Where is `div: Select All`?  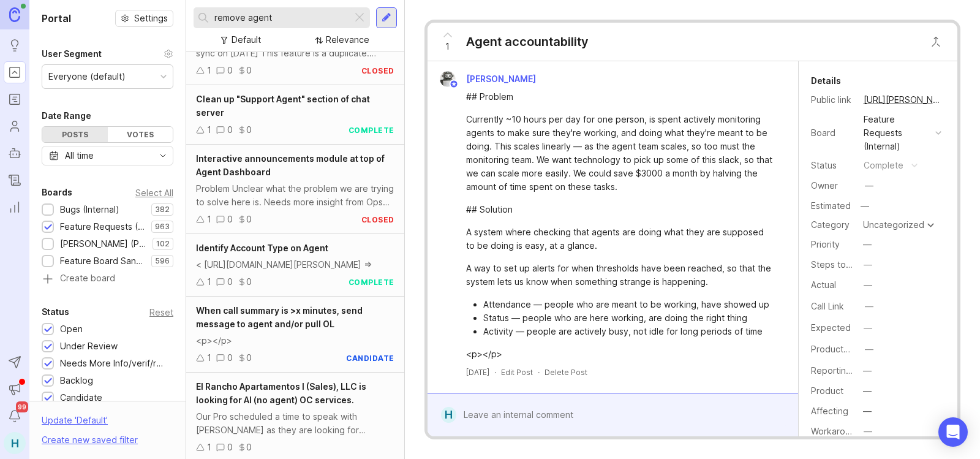
div: Select All is located at coordinates (155, 192).